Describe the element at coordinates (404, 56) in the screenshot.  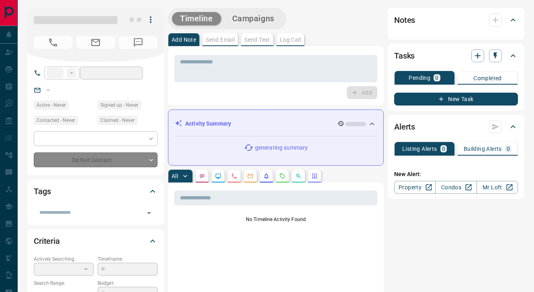
I see `h2: Tasks` at that location.